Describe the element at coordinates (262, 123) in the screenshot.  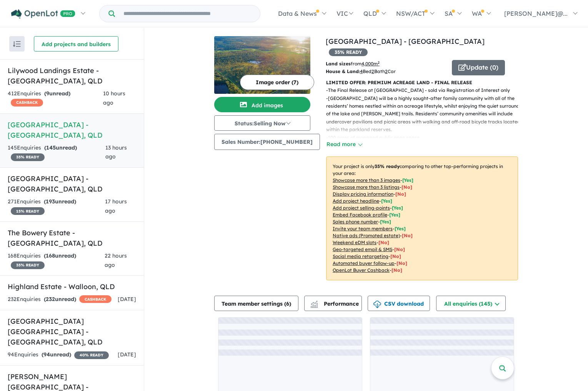
I see `button: Status:Selling Now` at that location.